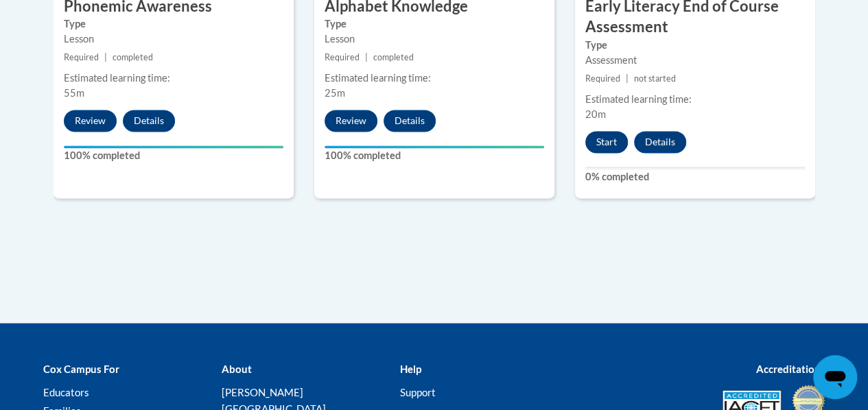  I want to click on b: Help, so click(410, 369).